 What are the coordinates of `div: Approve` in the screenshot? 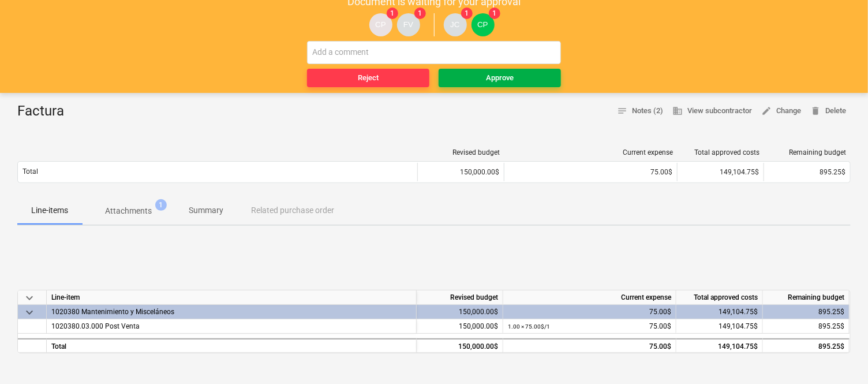 It's located at (500, 78).